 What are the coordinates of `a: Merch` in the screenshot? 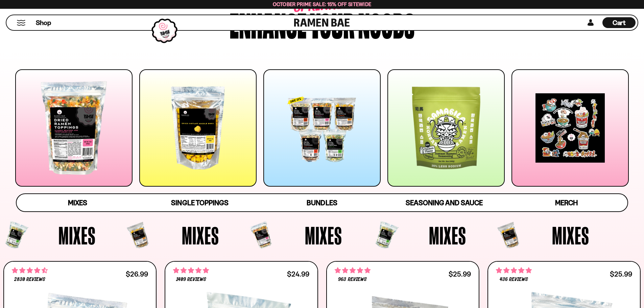 It's located at (566, 202).